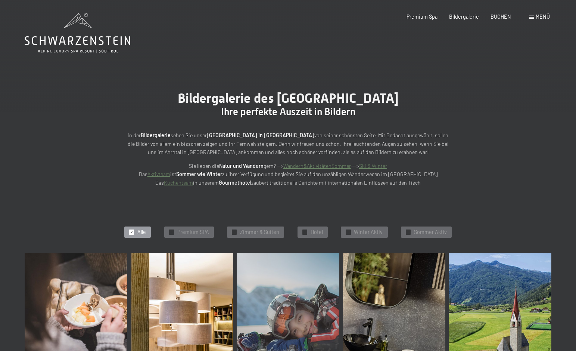 The width and height of the screenshot is (576, 351). What do you see at coordinates (141, 232) in the screenshot?
I see `span: Alle` at bounding box center [141, 232].